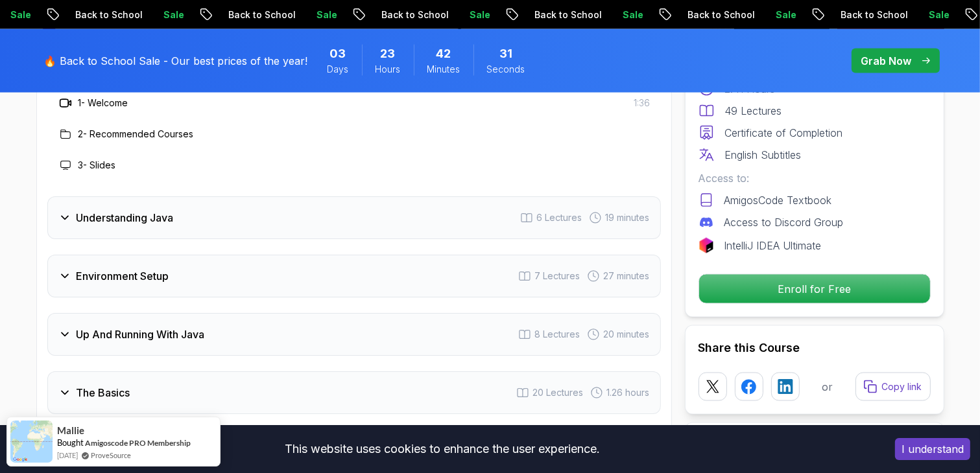 The image size is (980, 473). Describe the element at coordinates (103, 393) in the screenshot. I see `h3: The Basics` at that location.